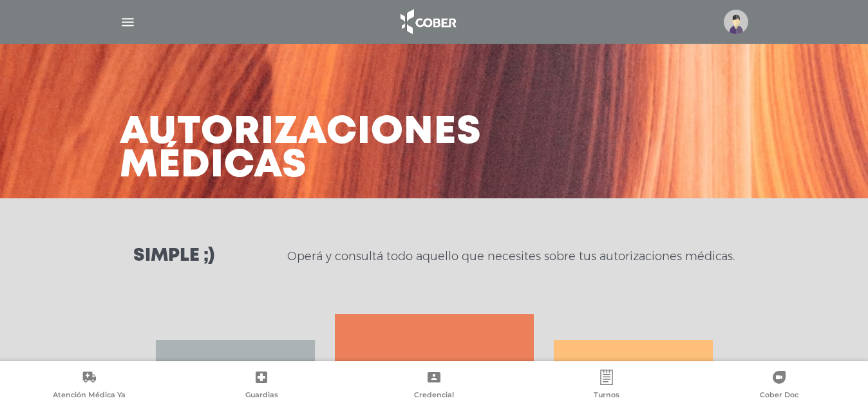 This screenshot has width=868, height=405. What do you see at coordinates (301, 149) in the screenshot?
I see `h3: Autorizaciones médicas` at bounding box center [301, 149].